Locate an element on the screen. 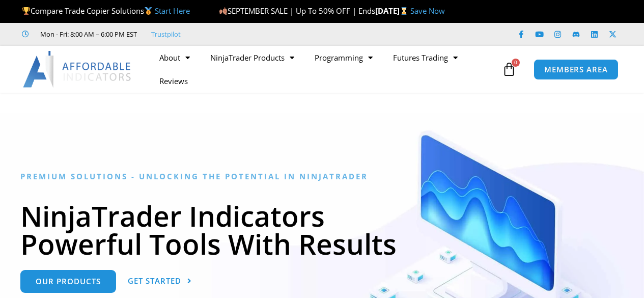  a: Reviews is located at coordinates (174, 81).